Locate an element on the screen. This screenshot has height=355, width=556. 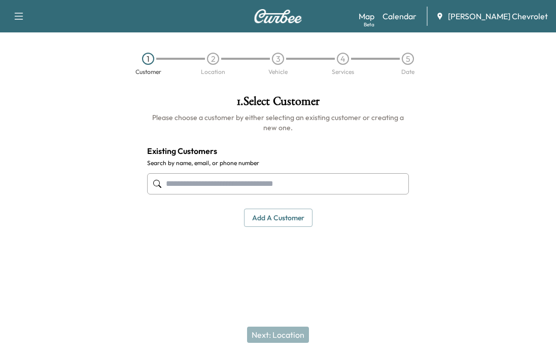
a: MapBeta is located at coordinates (366, 16).